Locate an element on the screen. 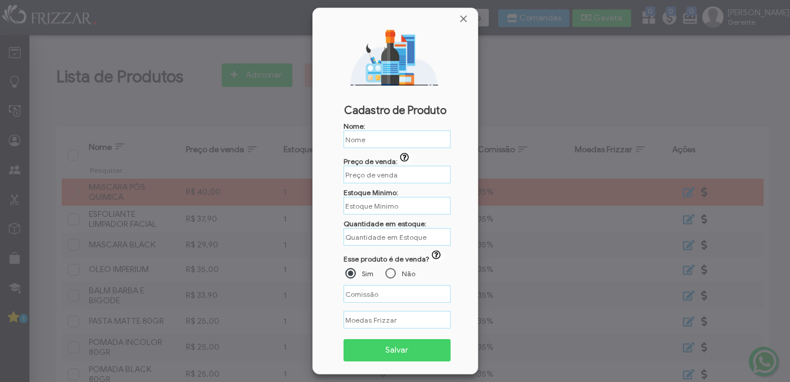  label: Estoque Minimo: is located at coordinates (370, 192).